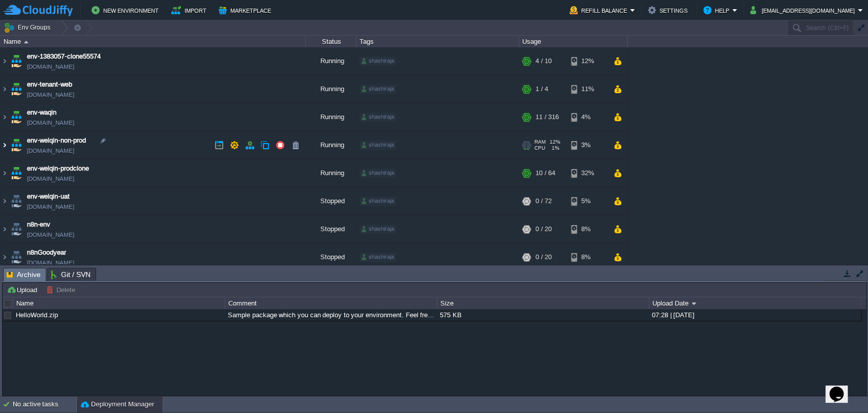 The image size is (868, 413). What do you see at coordinates (755, 303) in the screenshot?
I see `div: Upload Date` at bounding box center [755, 303].